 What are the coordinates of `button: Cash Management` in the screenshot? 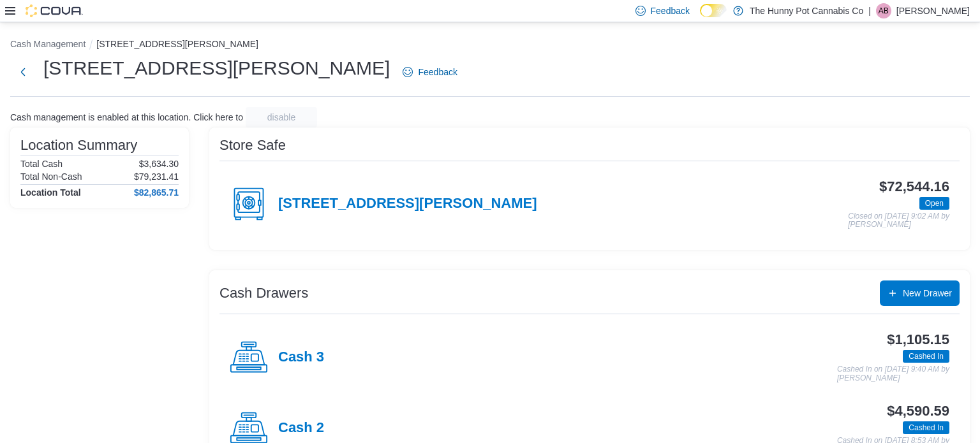 It's located at (48, 44).